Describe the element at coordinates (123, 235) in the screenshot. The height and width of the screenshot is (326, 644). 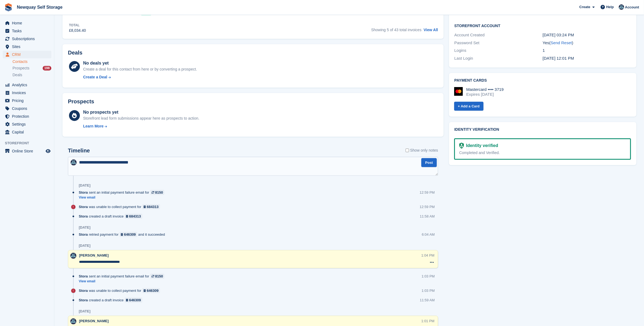
I see `div: retried payment for and it succeeded` at that location.